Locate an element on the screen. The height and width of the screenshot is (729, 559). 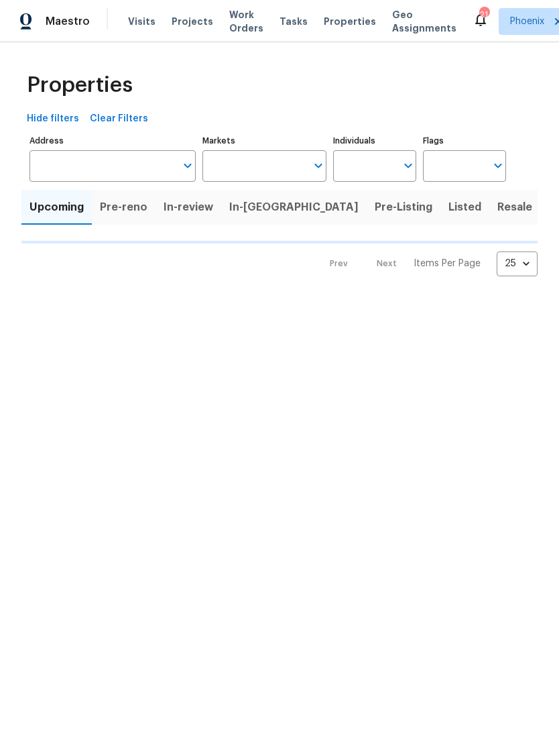
button: Clear Filters is located at coordinates (119, 119).